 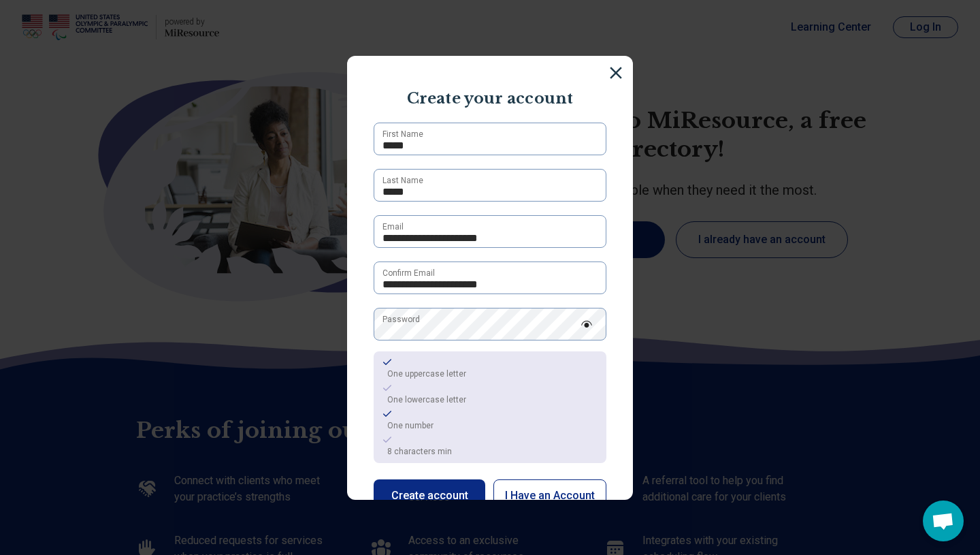 What do you see at coordinates (403, 180) in the screenshot?
I see `label: Last Name` at bounding box center [403, 180].